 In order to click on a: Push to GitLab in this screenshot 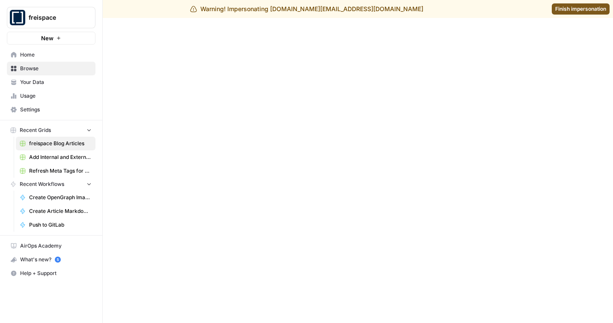, I will do `click(56, 225)`.